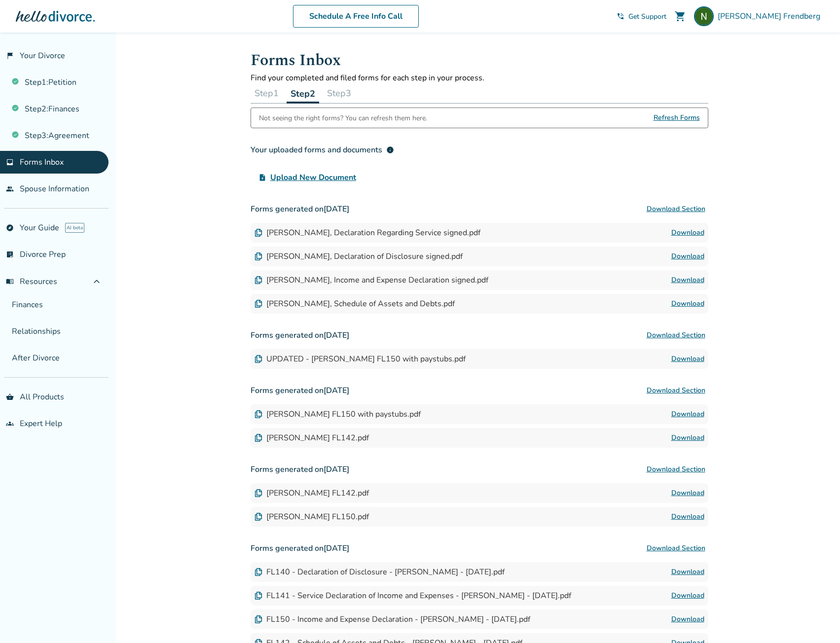 The image size is (840, 643). What do you see at coordinates (75, 228) in the screenshot?
I see `span: AI beta` at bounding box center [75, 228].